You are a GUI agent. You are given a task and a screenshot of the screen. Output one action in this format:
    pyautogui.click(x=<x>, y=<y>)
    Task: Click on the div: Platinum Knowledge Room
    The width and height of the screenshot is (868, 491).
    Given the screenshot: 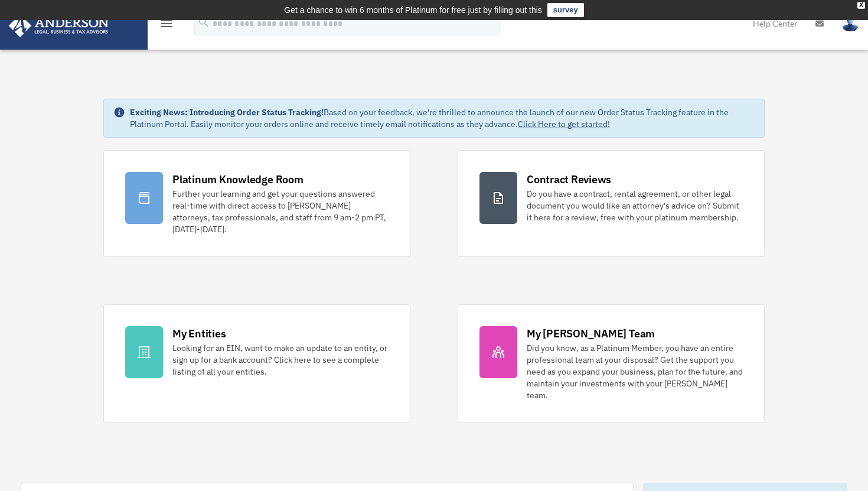 What is the action you would take?
    pyautogui.click(x=238, y=179)
    